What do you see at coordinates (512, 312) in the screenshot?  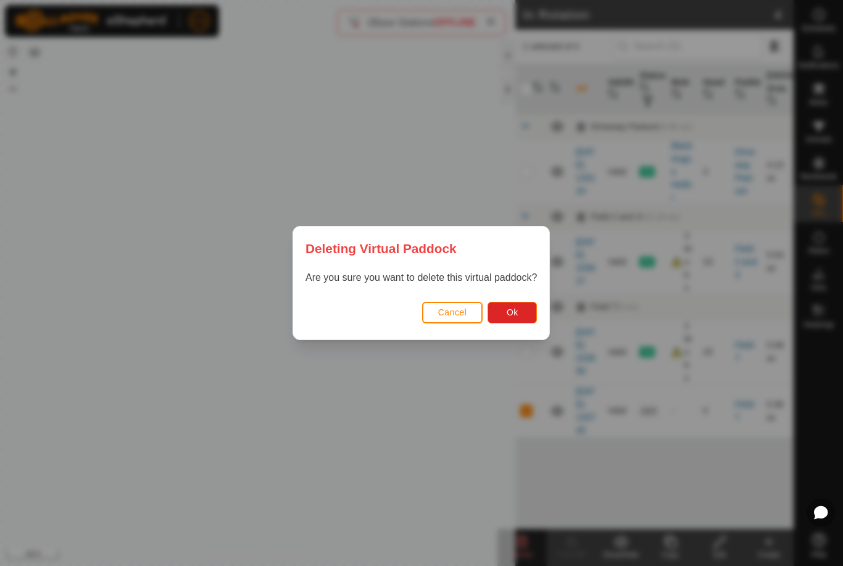 I see `span: Ok` at bounding box center [512, 312].